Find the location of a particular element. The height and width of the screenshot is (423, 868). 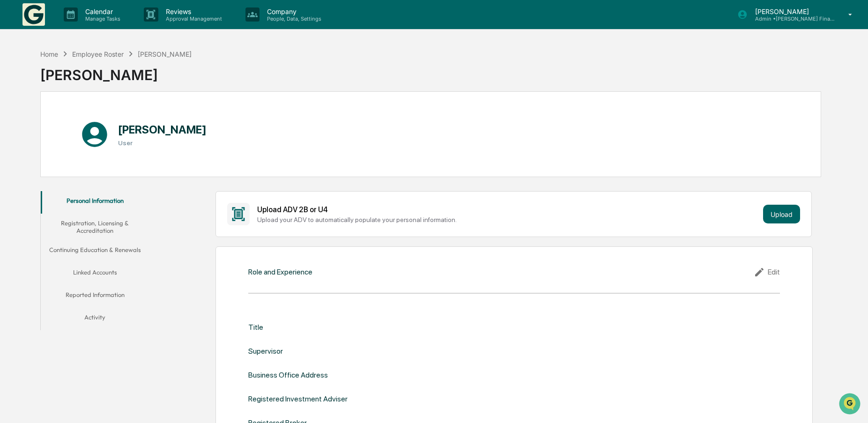

p: Company is located at coordinates (293, 11).